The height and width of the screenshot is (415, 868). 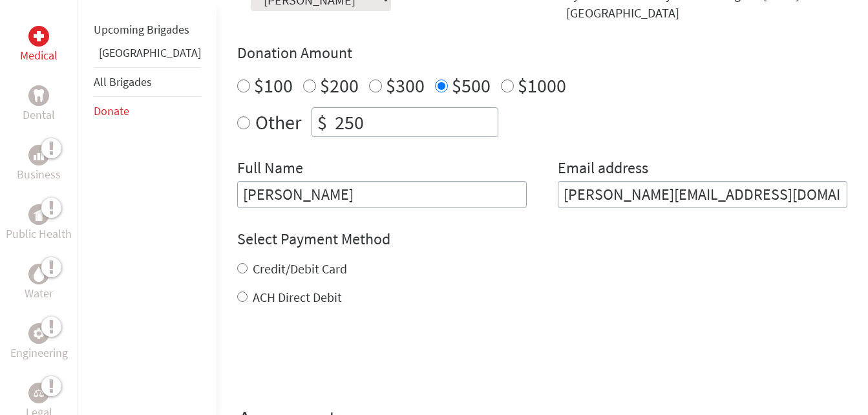 I want to click on div: Legal Empowerment, so click(x=39, y=394).